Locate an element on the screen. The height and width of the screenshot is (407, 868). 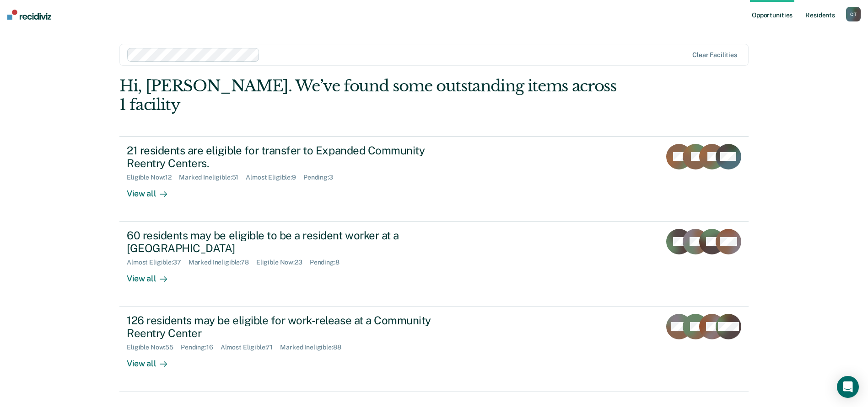
div: Marked Ineligible : 88 is located at coordinates (314, 347).